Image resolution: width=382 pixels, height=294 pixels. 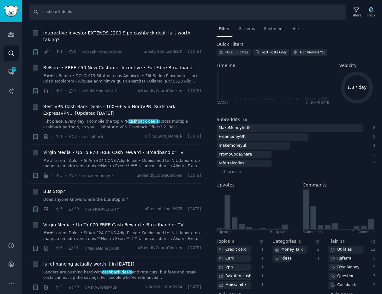 I want to click on div: FreemoneyUK, so click(x=232, y=137).